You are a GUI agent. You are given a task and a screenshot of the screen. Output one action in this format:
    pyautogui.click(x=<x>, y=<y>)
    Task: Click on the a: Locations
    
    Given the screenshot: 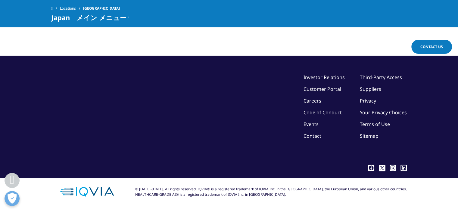 What is the action you would take?
    pyautogui.click(x=71, y=8)
    